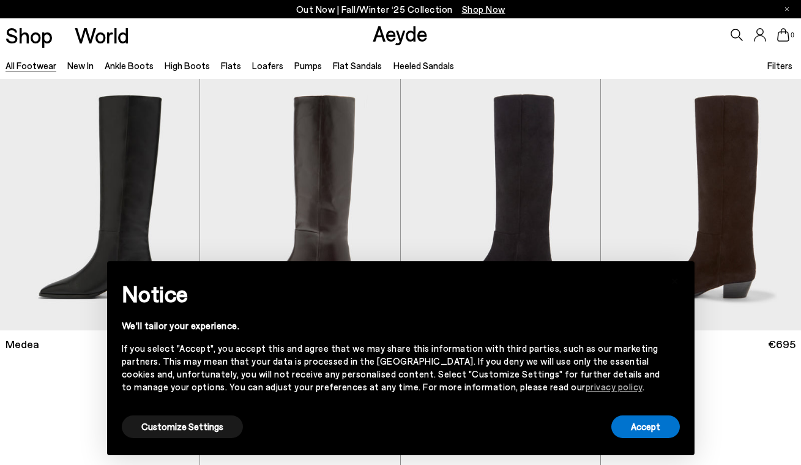  Describe the element at coordinates (391, 325) in the screenshot. I see `div: We'll tailor your experience.` at that location.